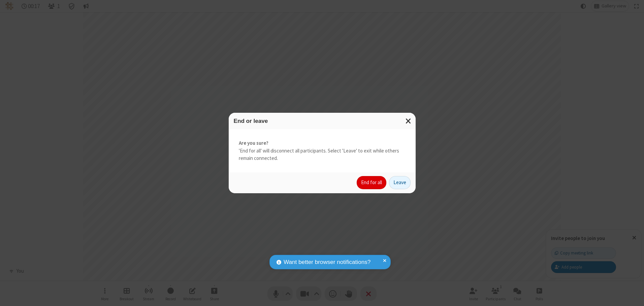 The image size is (644, 306). What do you see at coordinates (322, 121) in the screenshot?
I see `h3: End or leave` at bounding box center [322, 121].